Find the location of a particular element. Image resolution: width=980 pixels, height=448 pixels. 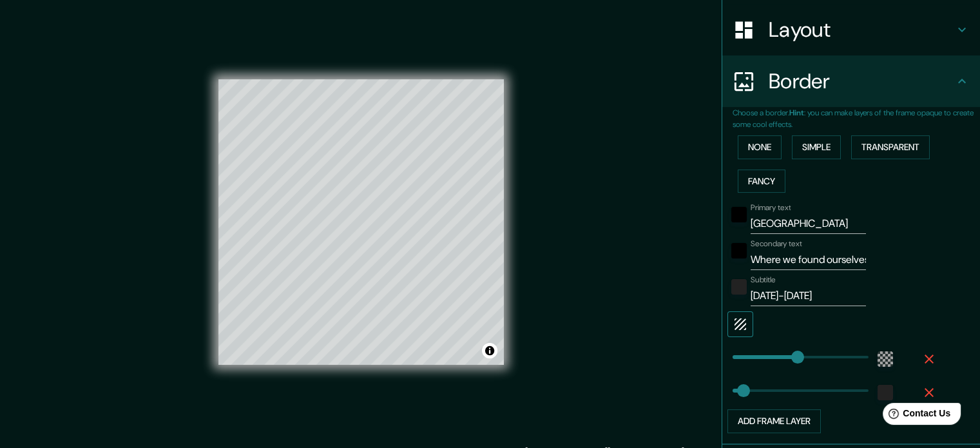

label: Primary text is located at coordinates (770, 207).